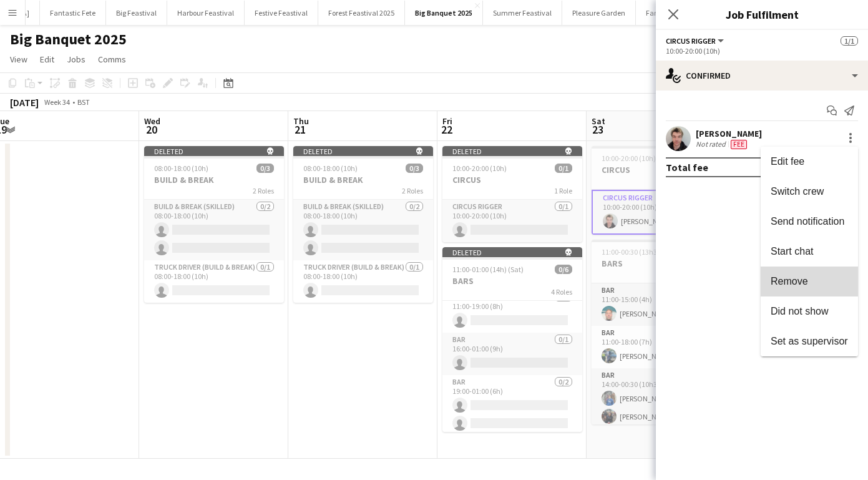 The width and height of the screenshot is (868, 480). I want to click on span: Edit fee, so click(787, 161).